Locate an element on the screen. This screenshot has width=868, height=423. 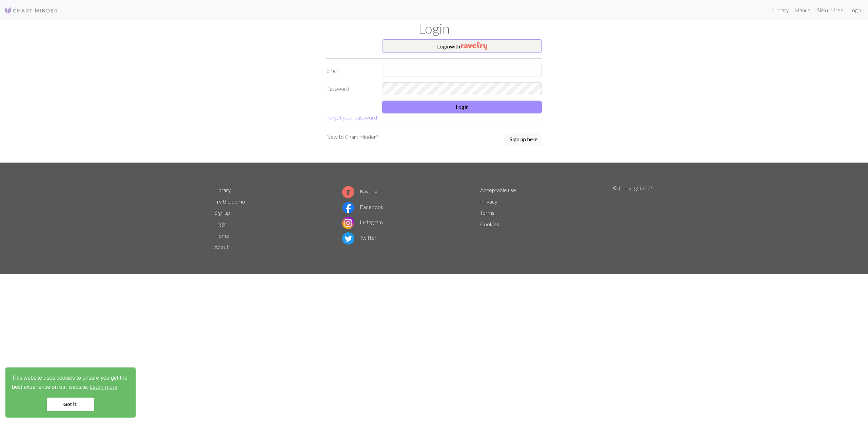
button: Loginwith is located at coordinates (462, 46).